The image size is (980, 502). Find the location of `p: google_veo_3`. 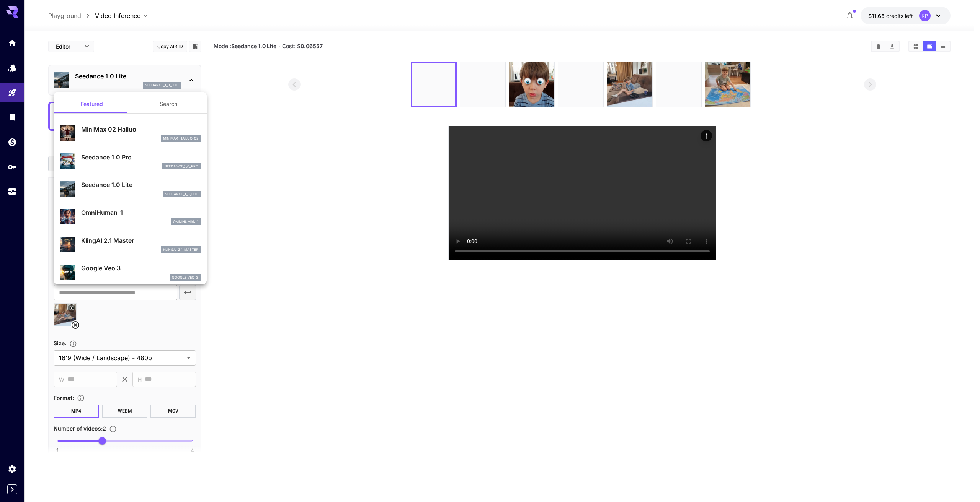

p: google_veo_3 is located at coordinates (185, 277).